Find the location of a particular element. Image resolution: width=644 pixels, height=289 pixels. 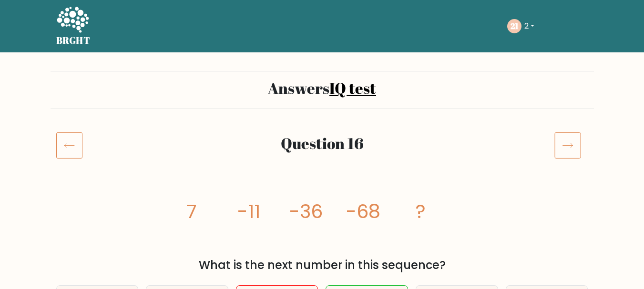

h2: Answers is located at coordinates (322, 88).